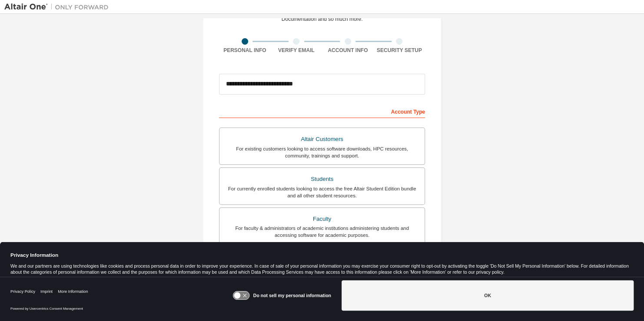 This screenshot has width=644, height=321. I want to click on div: Account Type, so click(322, 111).